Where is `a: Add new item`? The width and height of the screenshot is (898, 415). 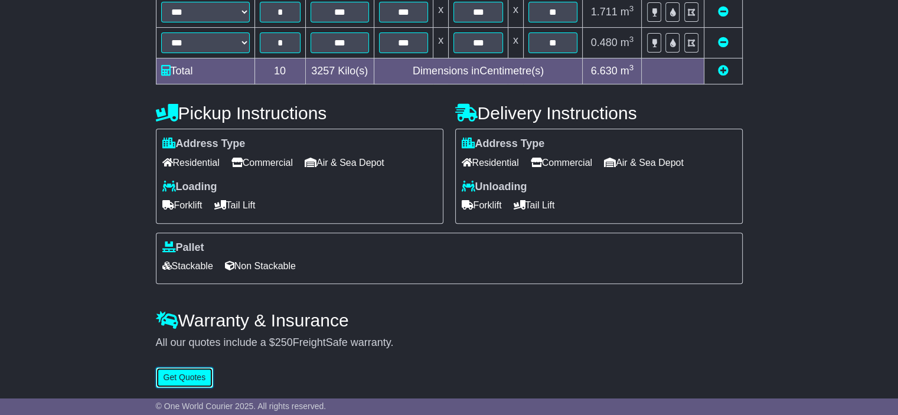
a: Add new item is located at coordinates (723, 71).